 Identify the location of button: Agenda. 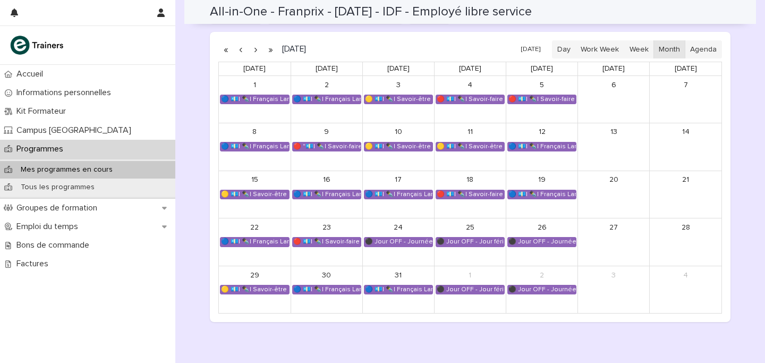
(704, 49).